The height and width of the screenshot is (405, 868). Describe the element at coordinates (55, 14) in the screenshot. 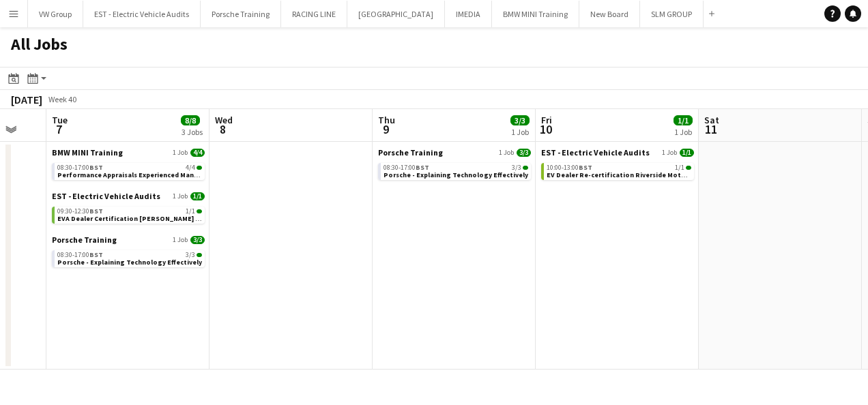

I see `button: VW Group` at that location.